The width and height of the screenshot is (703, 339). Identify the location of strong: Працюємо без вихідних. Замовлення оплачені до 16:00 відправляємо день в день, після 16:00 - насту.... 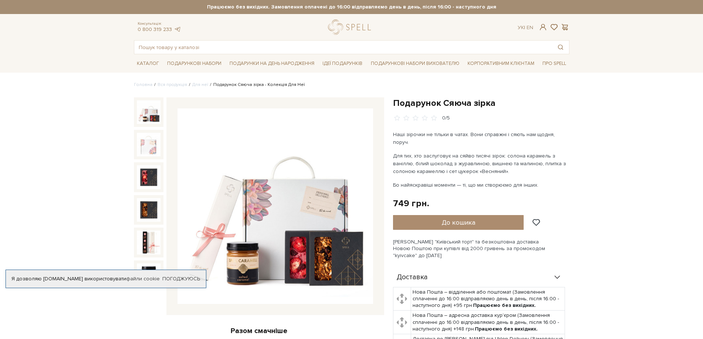
(352, 7).